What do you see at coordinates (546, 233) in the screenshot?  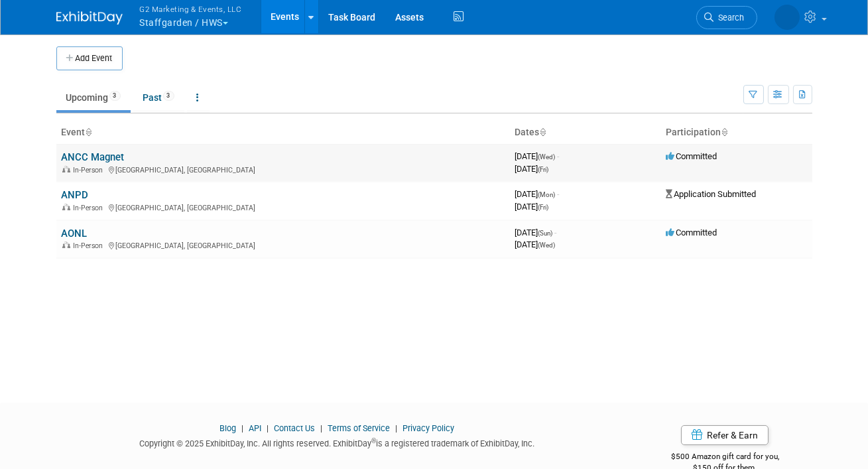 I see `span: (Sun)` at bounding box center [546, 233].